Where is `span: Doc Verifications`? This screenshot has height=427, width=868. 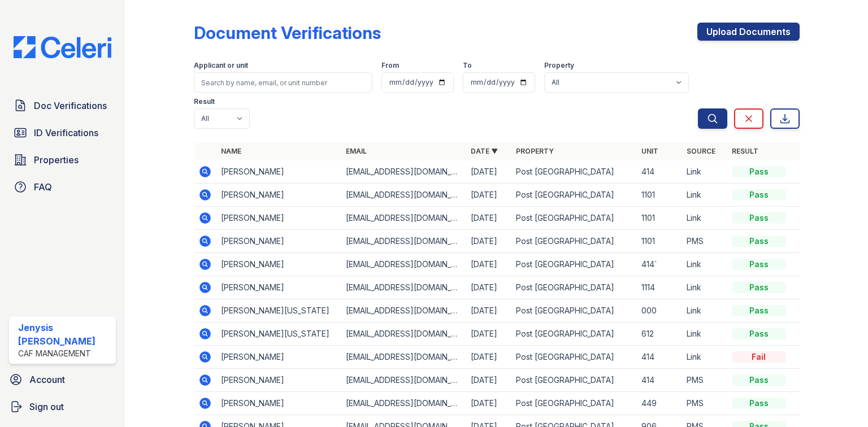 span: Doc Verifications is located at coordinates (70, 106).